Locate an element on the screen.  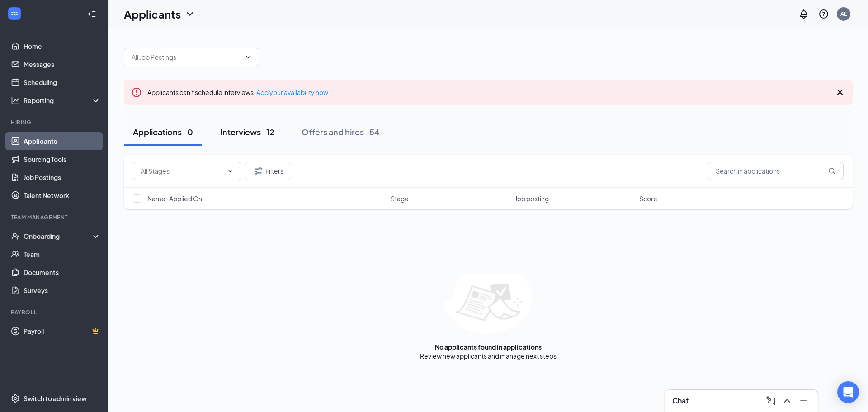
a: Home is located at coordinates (62, 47).